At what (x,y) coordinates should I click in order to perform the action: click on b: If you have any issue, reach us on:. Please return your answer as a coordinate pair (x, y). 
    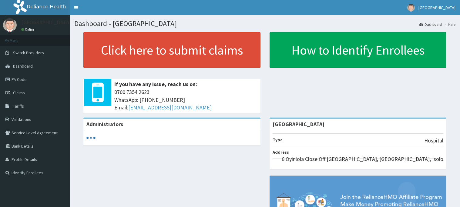
    Looking at the image, I should click on (155, 84).